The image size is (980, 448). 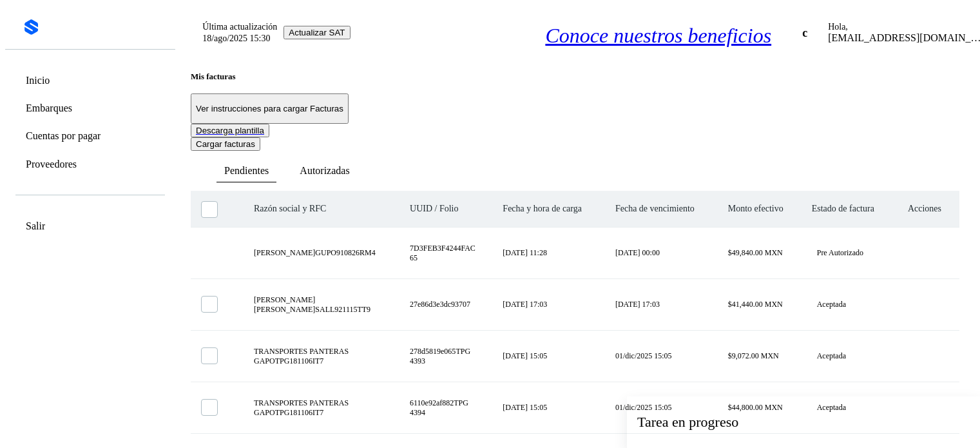 What do you see at coordinates (432, 402) in the screenshot?
I see `span: 6110e92af882` at bounding box center [432, 402].